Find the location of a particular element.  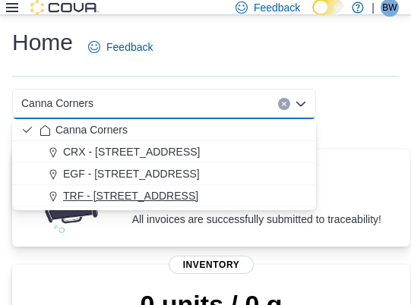

h1: Home is located at coordinates (43, 43).